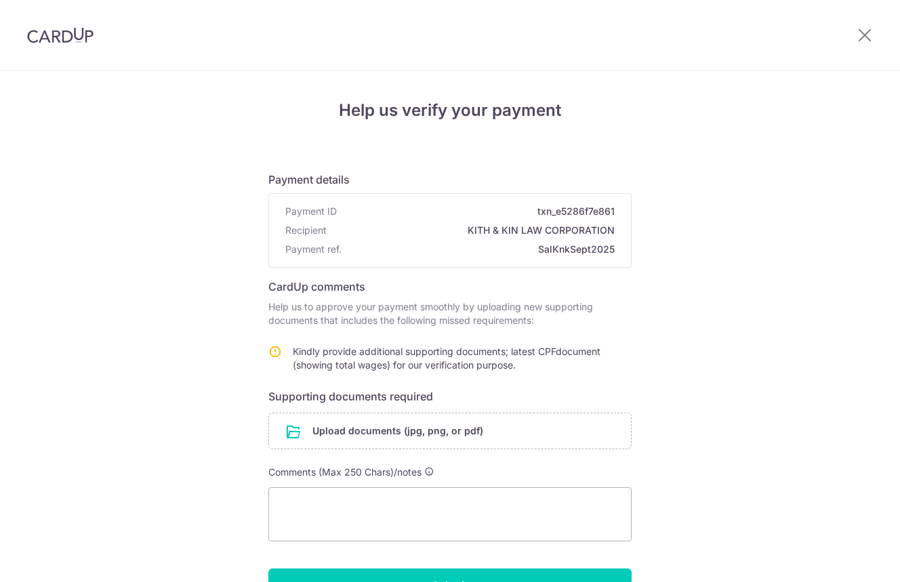 Image resolution: width=900 pixels, height=582 pixels. Describe the element at coordinates (450, 110) in the screenshot. I see `h4: Help us verify your payment` at that location.